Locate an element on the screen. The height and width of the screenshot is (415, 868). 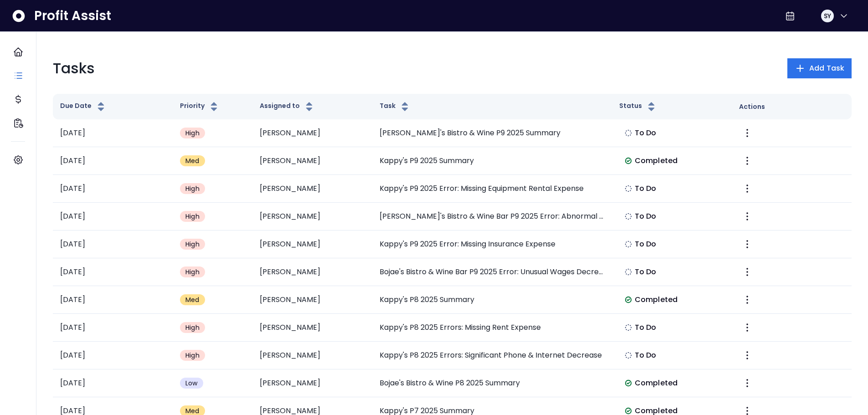
button: Add Task is located at coordinates (819, 68).